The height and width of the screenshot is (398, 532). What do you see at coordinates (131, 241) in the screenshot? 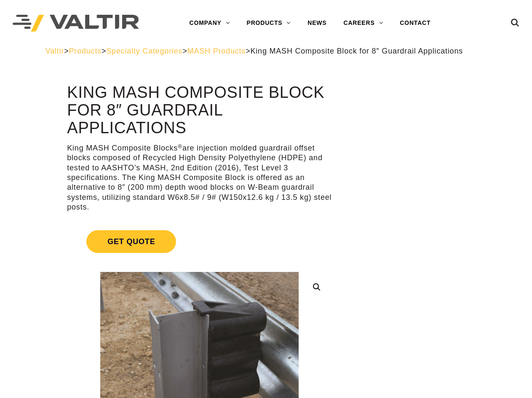
I see `span: Get Quote` at bounding box center [131, 241].